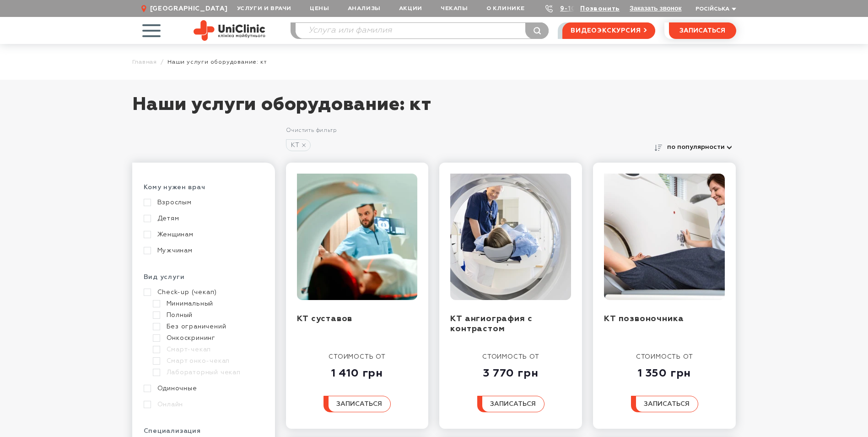 This screenshot has width=868, height=437. I want to click on a: Мужчинам, so click(202, 250).